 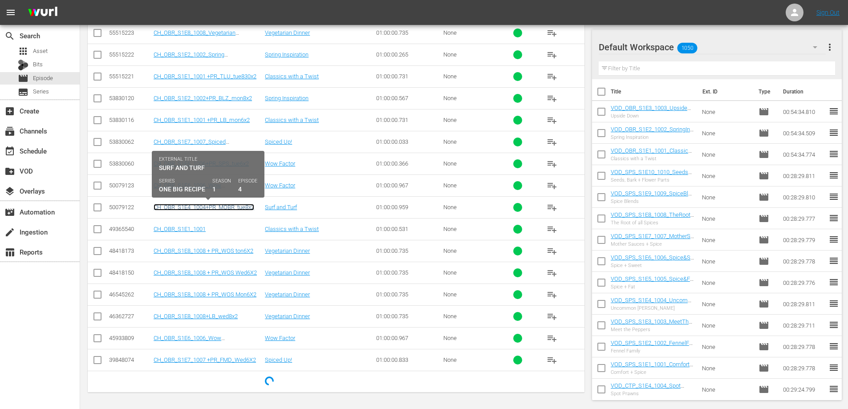 I want to click on a: CH_OBR_S1E1_1001 +PR_TLU_tue830x2, so click(x=205, y=76).